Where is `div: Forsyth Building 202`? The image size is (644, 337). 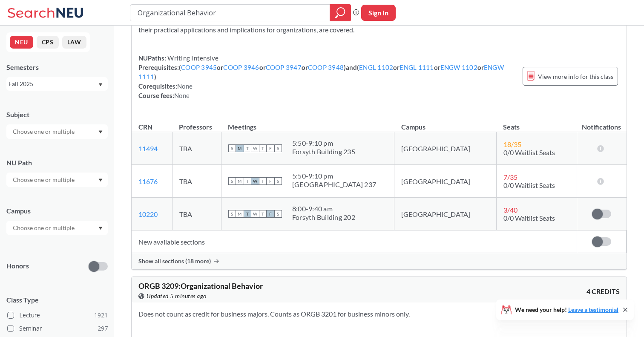
div: Forsyth Building 202 is located at coordinates (324, 217).